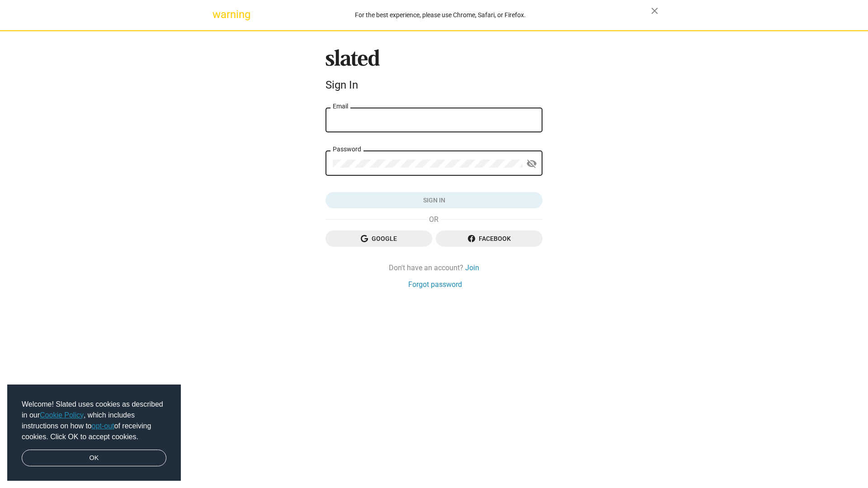 This screenshot has height=488, width=868. What do you see at coordinates (218, 15) in the screenshot?
I see `mat-icon: warning` at bounding box center [218, 15].